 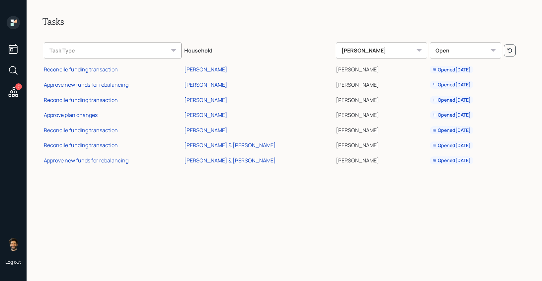 I want to click on div: Task Type, so click(x=112, y=50).